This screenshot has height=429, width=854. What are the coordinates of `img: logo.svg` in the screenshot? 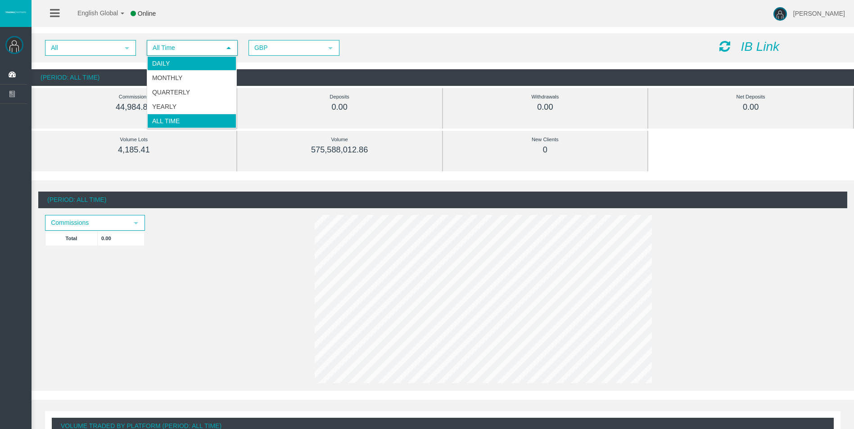 It's located at (16, 12).